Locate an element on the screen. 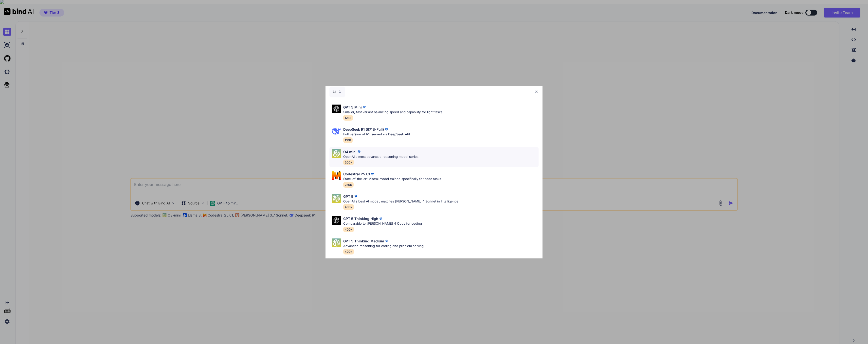 This screenshot has width=868, height=344. span: 256K is located at coordinates (349, 184).